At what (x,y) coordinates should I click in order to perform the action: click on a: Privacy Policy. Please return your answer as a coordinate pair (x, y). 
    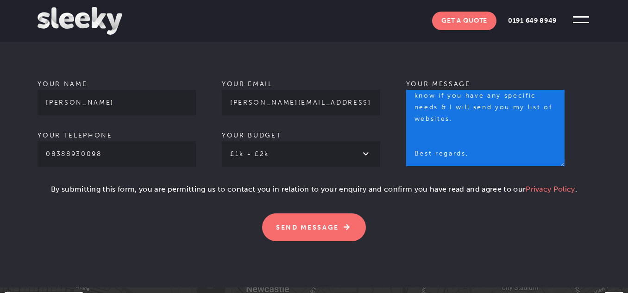
    Looking at the image, I should click on (550, 189).